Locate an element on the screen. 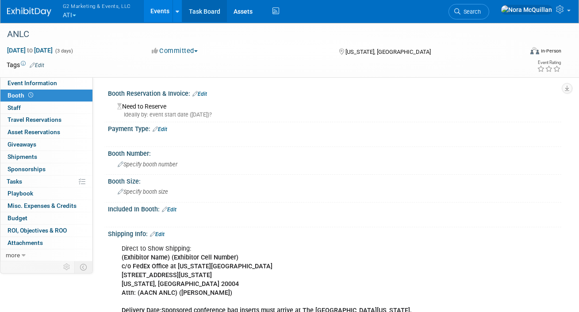  span: Playbook is located at coordinates (20, 194).